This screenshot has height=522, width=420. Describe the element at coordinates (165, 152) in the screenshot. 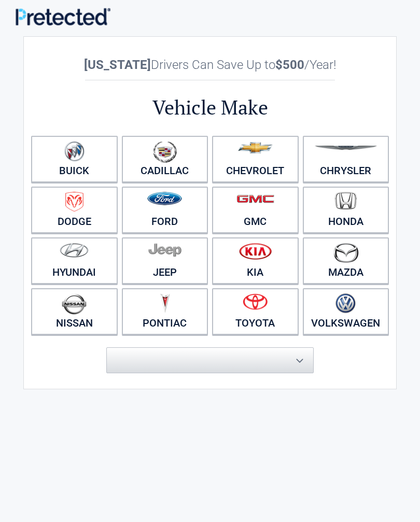

I see `img: cadillac` at that location.